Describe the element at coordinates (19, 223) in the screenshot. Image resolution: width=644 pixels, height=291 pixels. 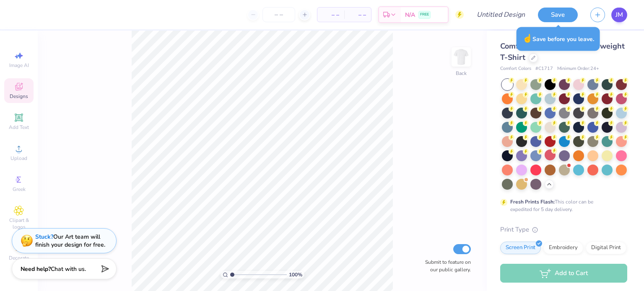
I see `span: Clipart & logos` at that location.